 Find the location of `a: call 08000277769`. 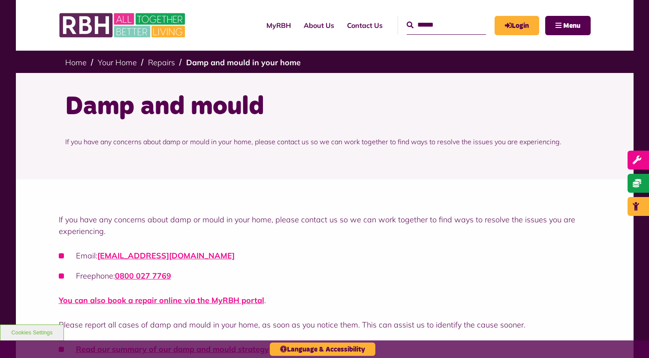

a: call 08000277769 is located at coordinates (143, 276).